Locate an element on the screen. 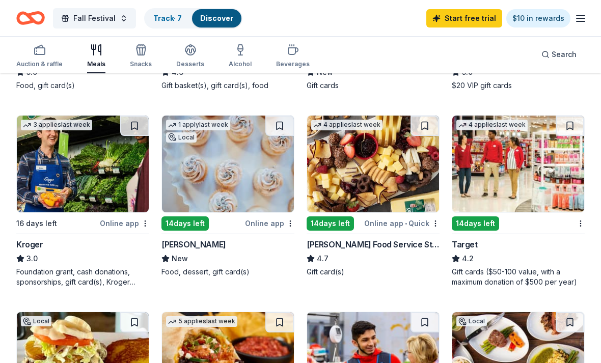  div: Gift cards ($50-100 value, with a maximum donation of $500 per year) is located at coordinates (518, 277).